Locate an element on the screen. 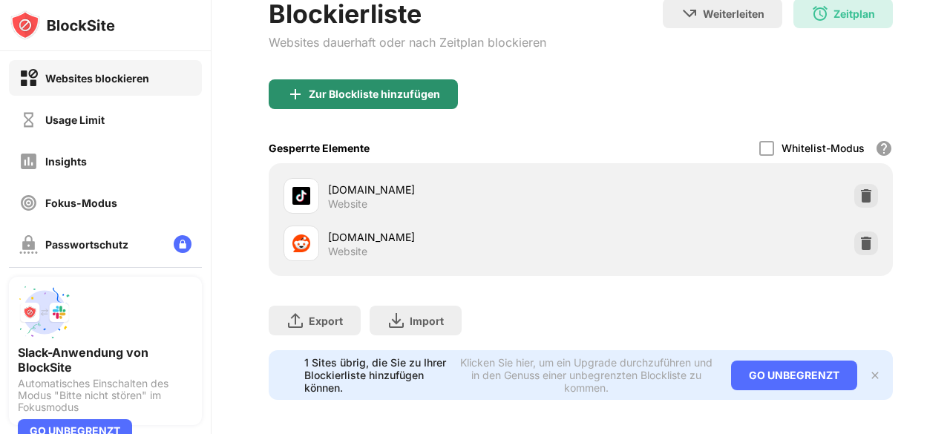 This screenshot has height=434, width=950. div: Slack-Anwendung von BlockSite is located at coordinates (105, 360).